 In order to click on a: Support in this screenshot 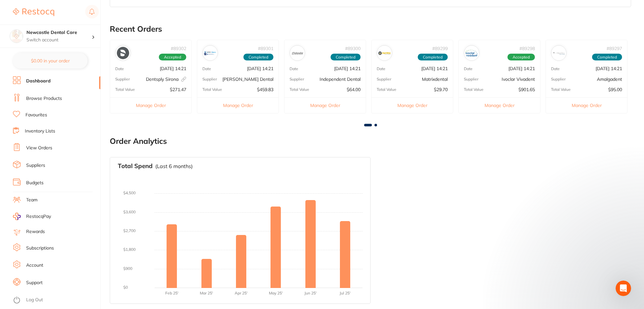, I will do `click(34, 283)`.